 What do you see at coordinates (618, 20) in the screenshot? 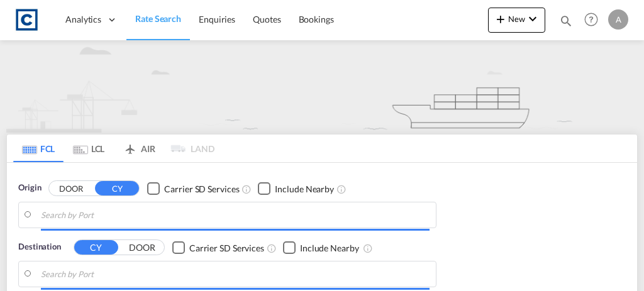
I see `div: A` at bounding box center [618, 20].